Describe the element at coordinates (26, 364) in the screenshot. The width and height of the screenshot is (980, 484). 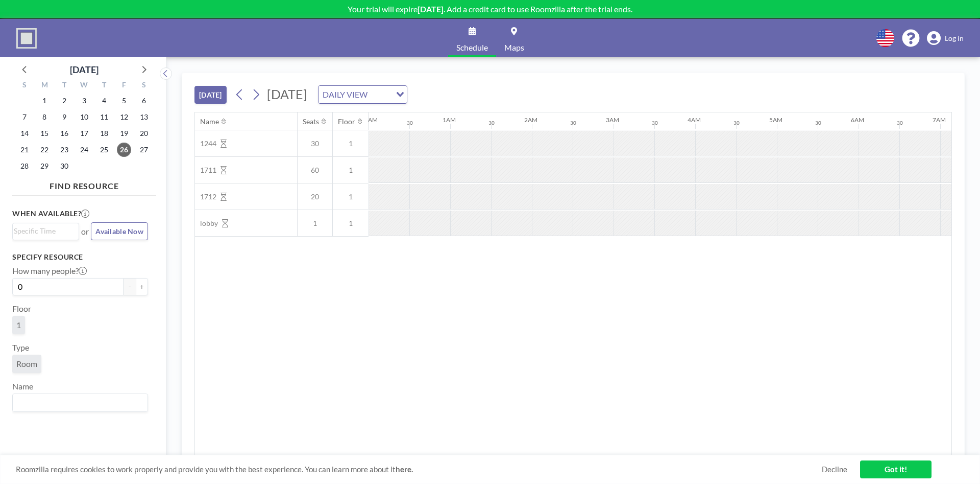
I see `span: Room` at that location.